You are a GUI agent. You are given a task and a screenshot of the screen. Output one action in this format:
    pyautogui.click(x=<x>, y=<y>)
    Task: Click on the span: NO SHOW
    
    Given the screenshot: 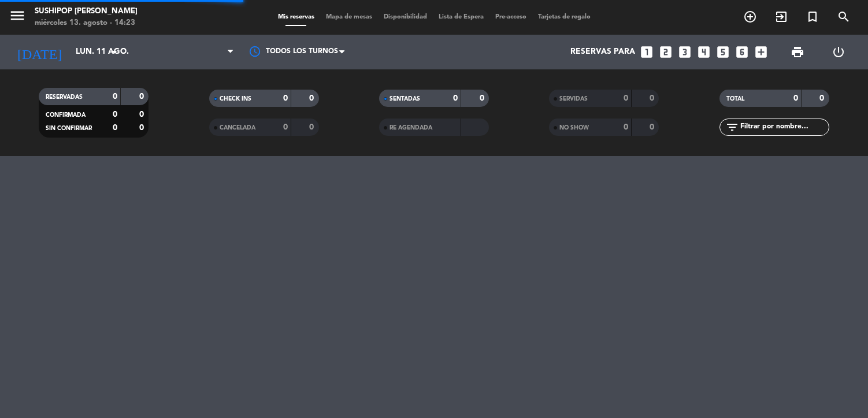 What is the action you would take?
    pyautogui.click(x=574, y=128)
    